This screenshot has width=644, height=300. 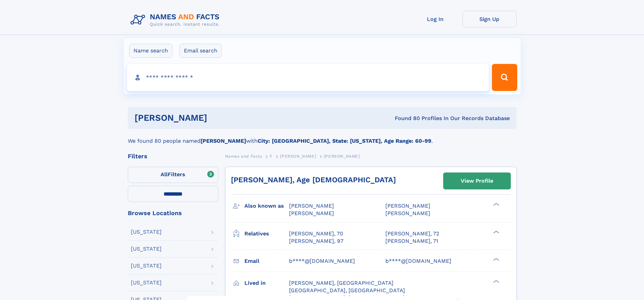 What do you see at coordinates (406, 118) in the screenshot?
I see `div: Found 80 Profiles In Our Records Database` at bounding box center [406, 118].